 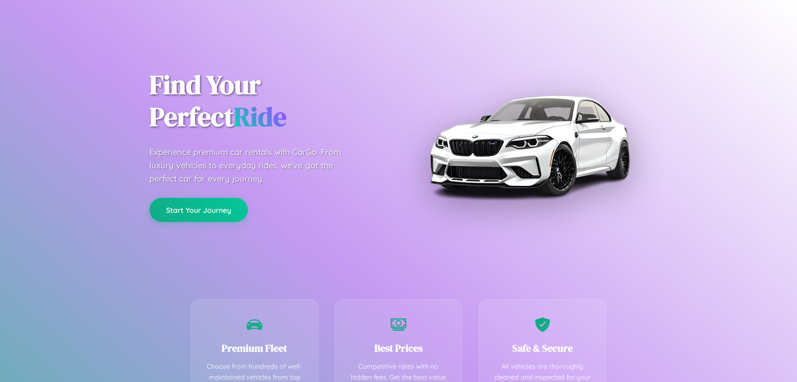 What do you see at coordinates (260, 116) in the screenshot?
I see `span: Ride` at bounding box center [260, 116].